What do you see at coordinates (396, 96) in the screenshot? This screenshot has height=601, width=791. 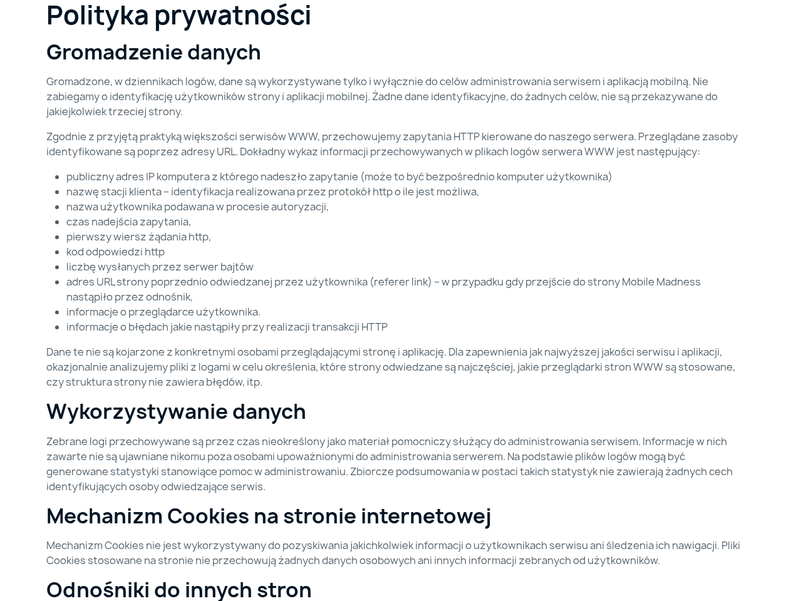 I see `p: Gromadzone, w dziennikach logów, dane są wykorzystywane tylko i wyłącznie do celów administrowani...` at bounding box center [396, 96].